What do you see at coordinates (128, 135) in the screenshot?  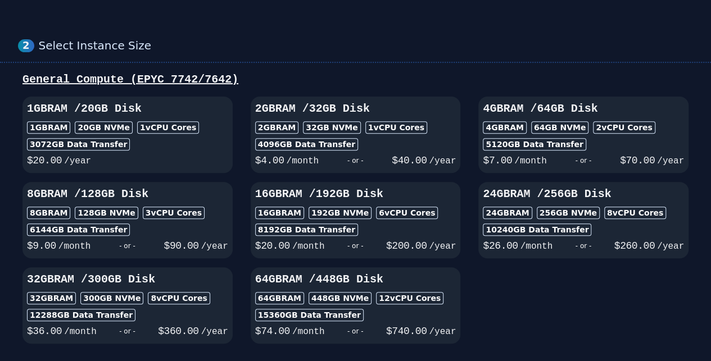 I see `button: 1GBRAM /20GB Disk1GBRAM20GB NVMe1vCPU Cores3072GB Data Transfer$20.00/year` at bounding box center [128, 135].